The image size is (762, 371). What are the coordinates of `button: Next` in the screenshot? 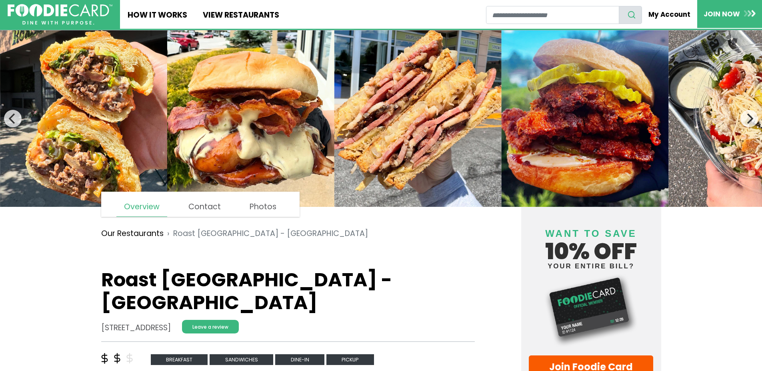 It's located at (749, 119).